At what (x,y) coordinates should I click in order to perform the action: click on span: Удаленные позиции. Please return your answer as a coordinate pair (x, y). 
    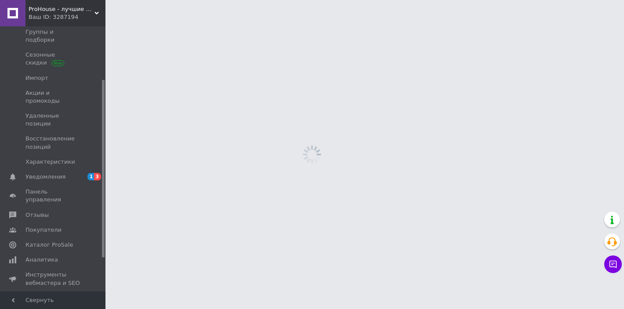
    Looking at the image, I should click on (53, 120).